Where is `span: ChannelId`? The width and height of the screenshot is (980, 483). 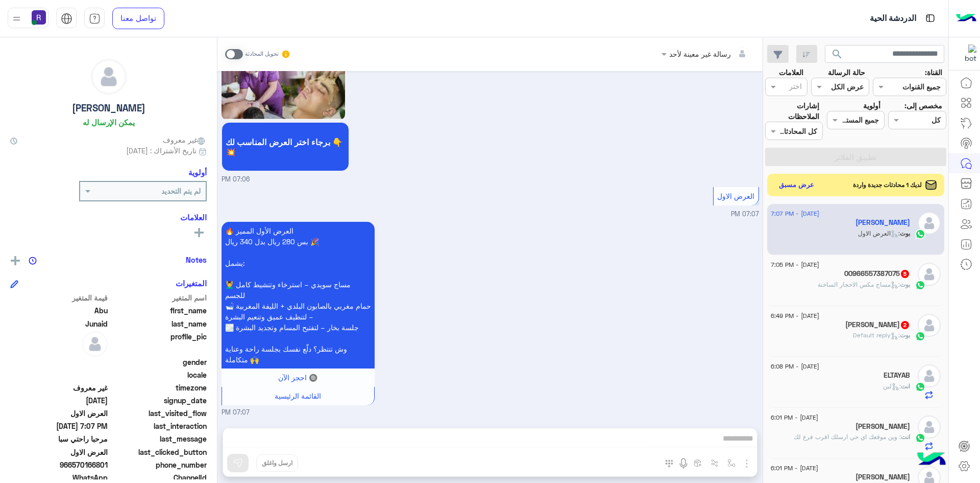 span: ChannelId is located at coordinates (158, 477).